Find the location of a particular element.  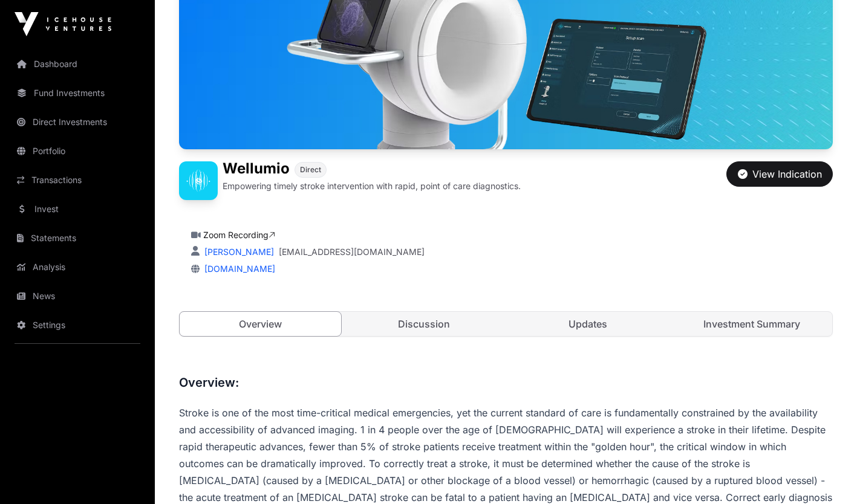

a: View Indication is located at coordinates (780, 179).